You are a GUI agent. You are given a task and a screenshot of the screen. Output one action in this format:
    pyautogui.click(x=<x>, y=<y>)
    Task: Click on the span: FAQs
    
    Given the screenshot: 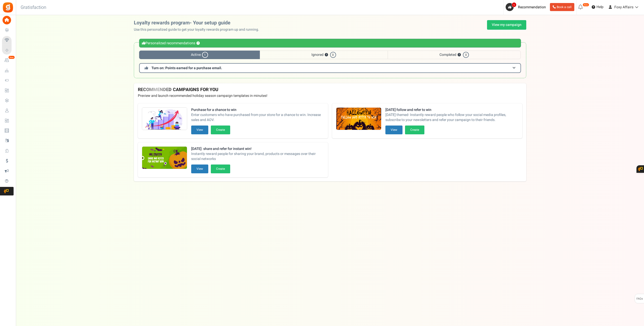 What is the action you would take?
    pyautogui.click(x=639, y=299)
    